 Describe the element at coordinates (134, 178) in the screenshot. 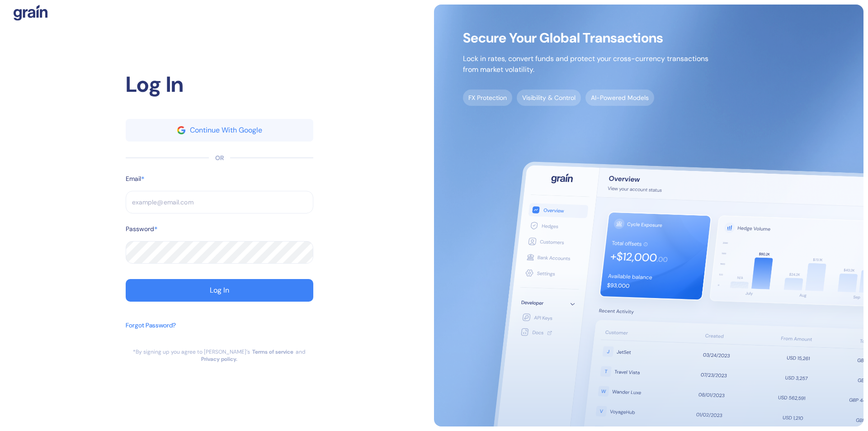

I see `label: Email` at that location.